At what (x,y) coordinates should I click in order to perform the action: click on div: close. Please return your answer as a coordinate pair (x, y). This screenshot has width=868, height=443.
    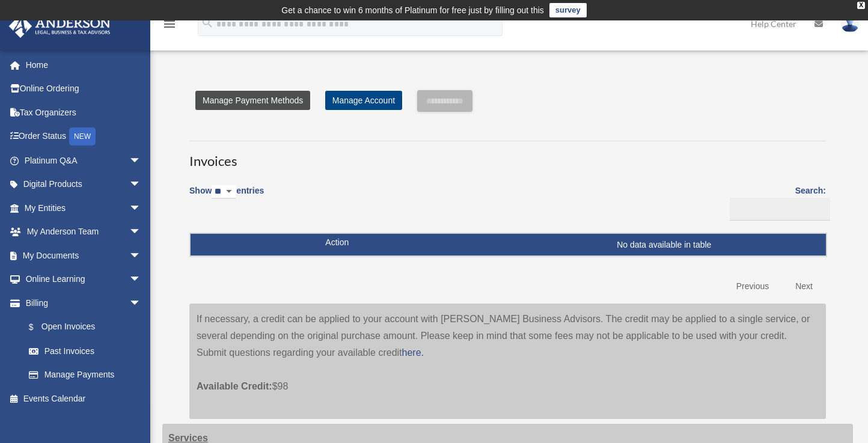
    Looking at the image, I should click on (861, 5).